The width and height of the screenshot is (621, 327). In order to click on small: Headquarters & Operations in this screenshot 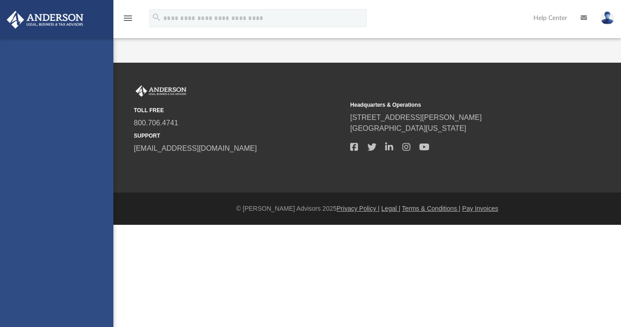, I will do `click(455, 105)`.